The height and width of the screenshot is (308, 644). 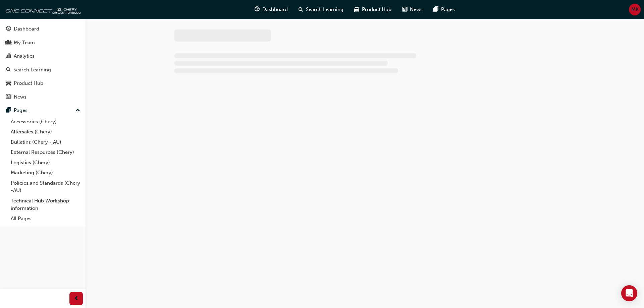 I want to click on a: news-iconNews, so click(x=412, y=9).